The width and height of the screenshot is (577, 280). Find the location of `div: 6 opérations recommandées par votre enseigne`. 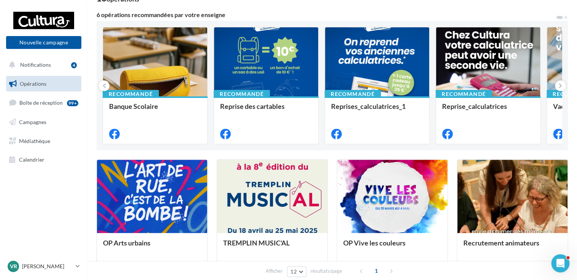

div: 6 opérations recommandées par votre enseigne is located at coordinates (326, 15).